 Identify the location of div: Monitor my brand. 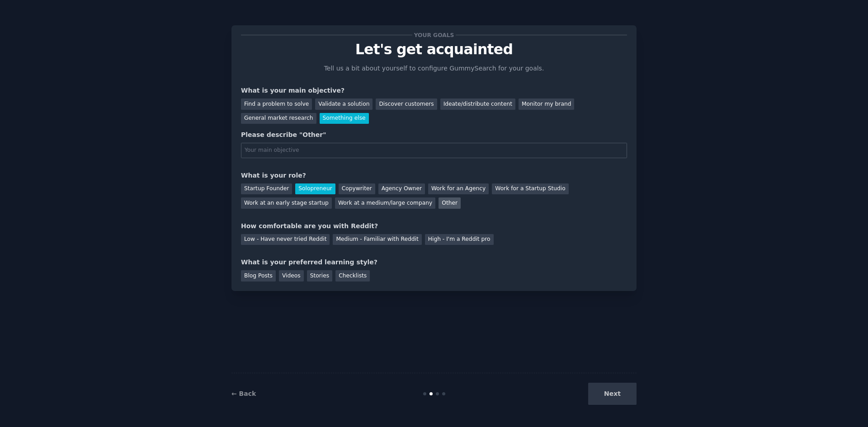
(546, 104).